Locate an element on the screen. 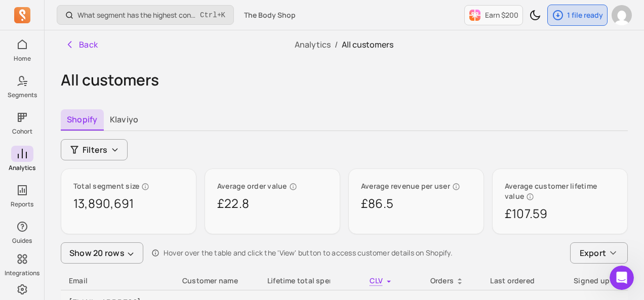 This screenshot has width=644, height=300. button: The Body Shop is located at coordinates (270, 15).